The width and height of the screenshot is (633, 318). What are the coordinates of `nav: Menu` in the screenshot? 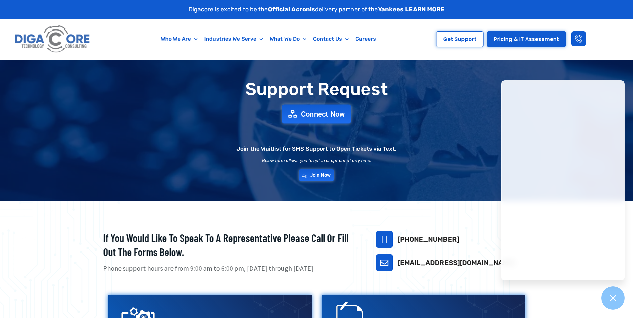 It's located at (268, 39).